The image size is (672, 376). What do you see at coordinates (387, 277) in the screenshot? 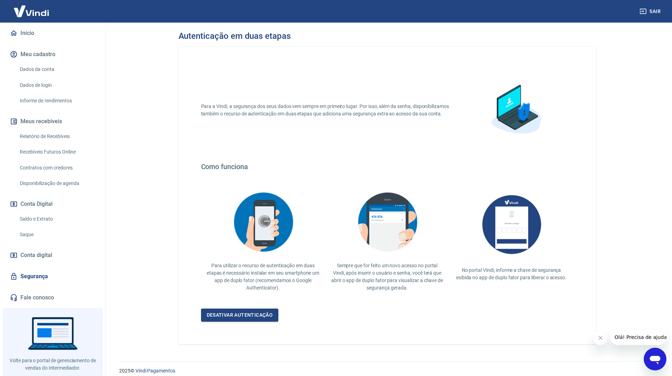
I see `p: Sempre que for feito um novo acesso no portal Vindi, após inserir o usuário e senha, você terá qu...` at bounding box center [387, 277].